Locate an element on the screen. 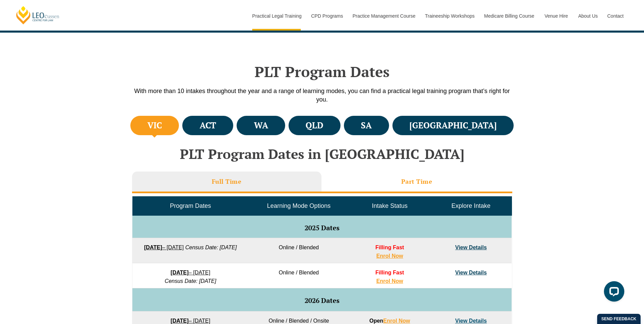 This screenshot has width=644, height=324. span: 2025 Dates is located at coordinates (322, 227).